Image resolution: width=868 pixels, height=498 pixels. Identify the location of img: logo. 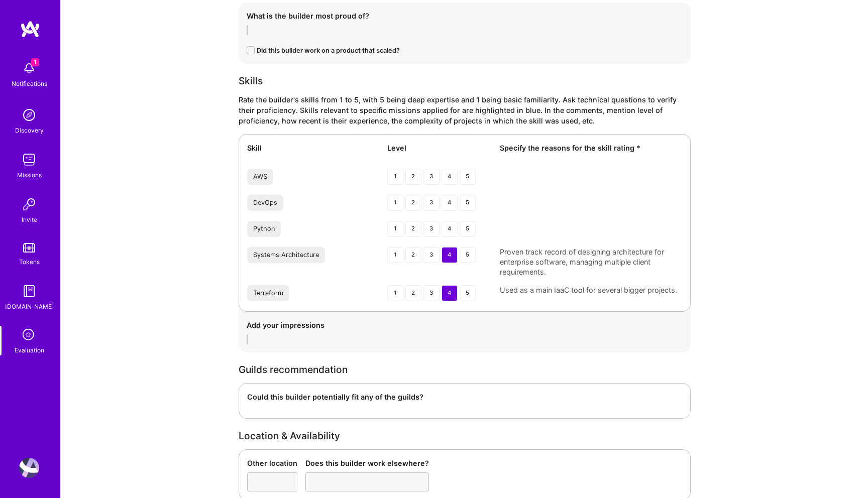
(30, 29).